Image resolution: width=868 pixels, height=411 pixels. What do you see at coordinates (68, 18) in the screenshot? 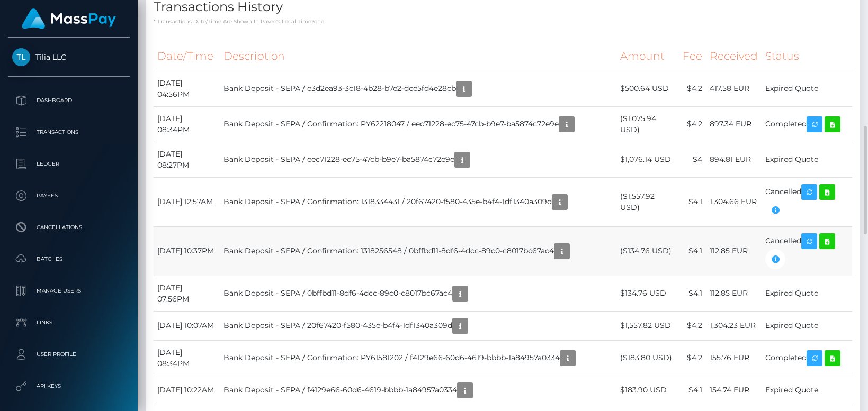
I see `img: MassPay Logo` at bounding box center [68, 18].